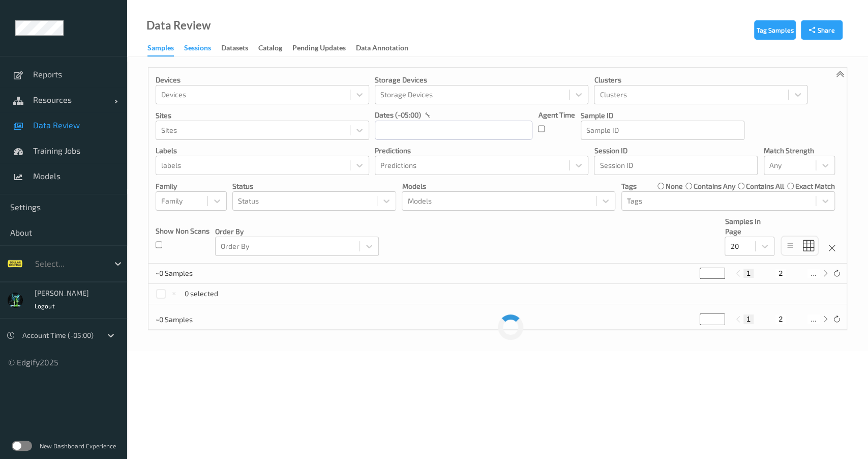  I want to click on a: Datasets, so click(239, 49).